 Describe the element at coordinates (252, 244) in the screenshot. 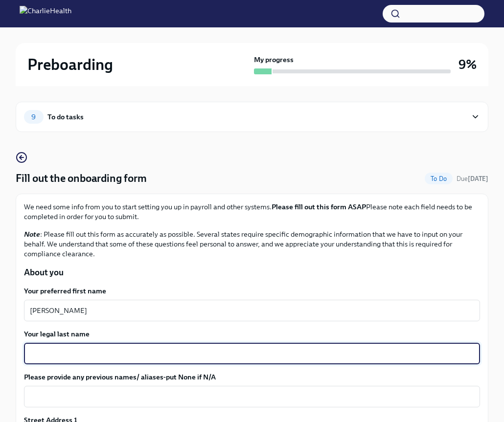

I see `p: : Please fill out this form as accurately as possible. Several states require specific demographi...` at that location.